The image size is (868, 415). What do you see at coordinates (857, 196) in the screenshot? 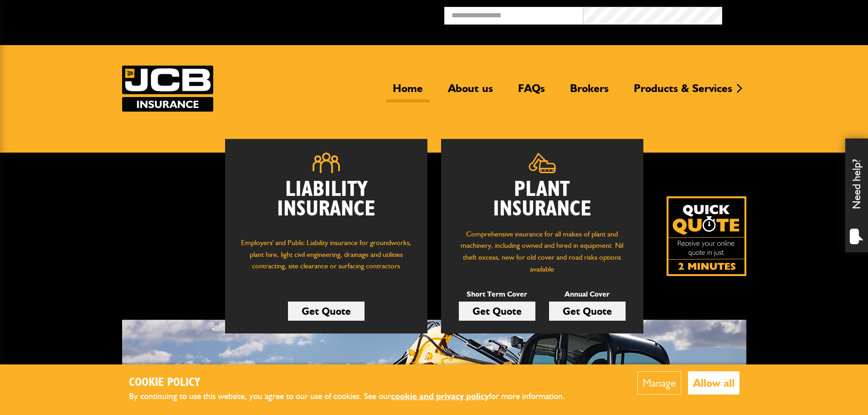
I see `div: Need help?` at bounding box center [857, 196].